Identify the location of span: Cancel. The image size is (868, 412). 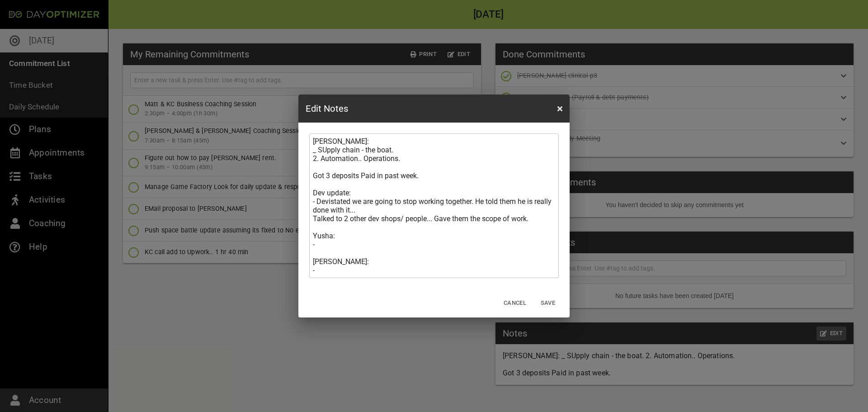
(515, 304).